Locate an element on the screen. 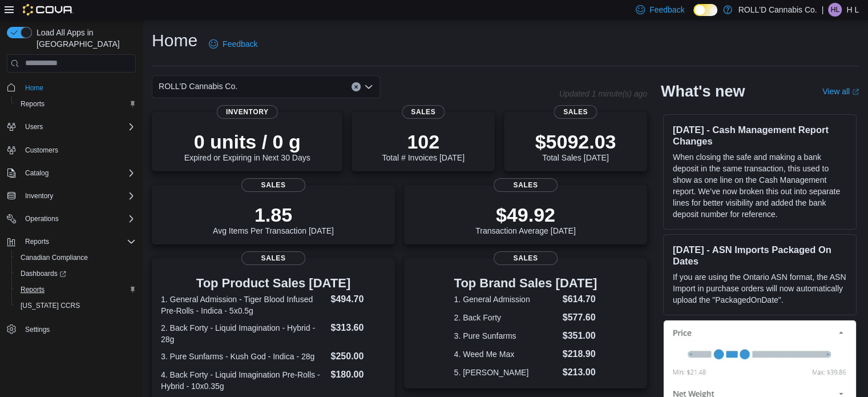 The width and height of the screenshot is (868, 397). p: $5092.03 is located at coordinates (576, 141).